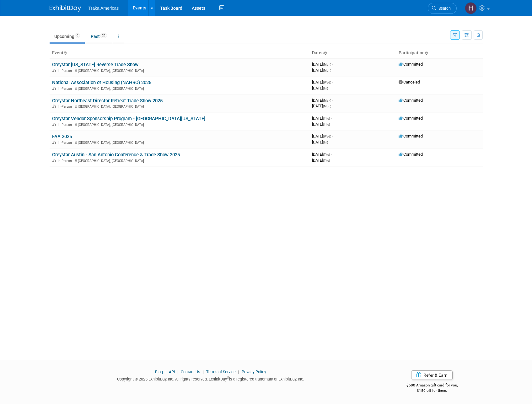 This screenshot has height=410, width=532. Describe the element at coordinates (180, 53) in the screenshot. I see `th: Event` at that location.